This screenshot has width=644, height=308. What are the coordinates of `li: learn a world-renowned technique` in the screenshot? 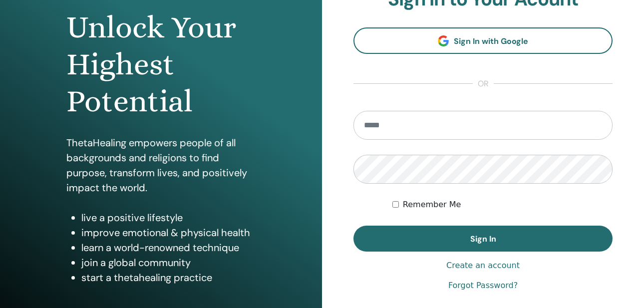 It's located at (169, 248).